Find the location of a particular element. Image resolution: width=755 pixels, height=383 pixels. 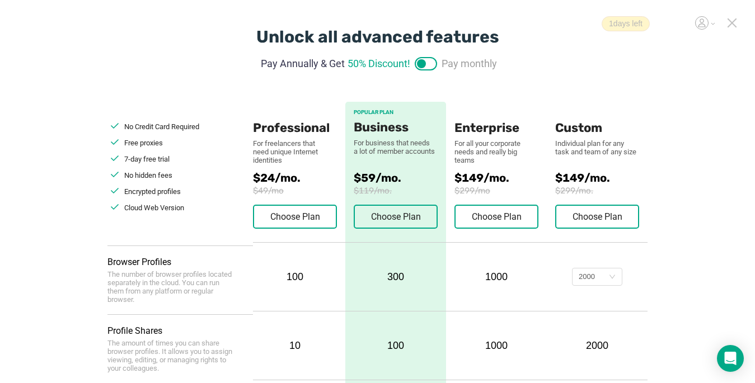

span: $59/mo. is located at coordinates (396, 178).